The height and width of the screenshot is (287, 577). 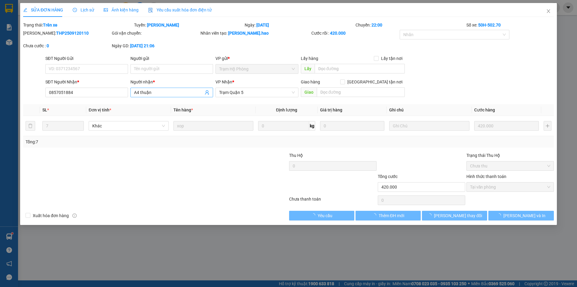 I want to click on div: SĐT Người Nhận, so click(x=87, y=82).